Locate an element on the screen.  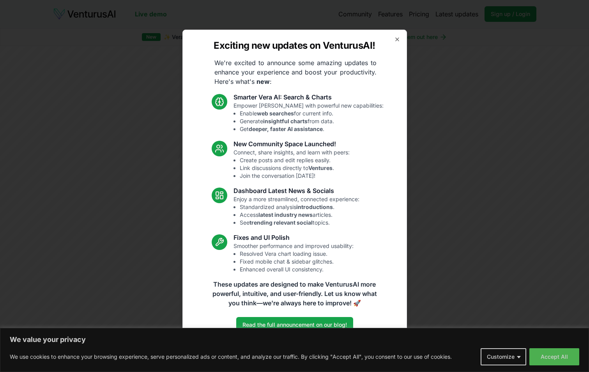
li: Link discussions directly to . is located at coordinates (294, 168).